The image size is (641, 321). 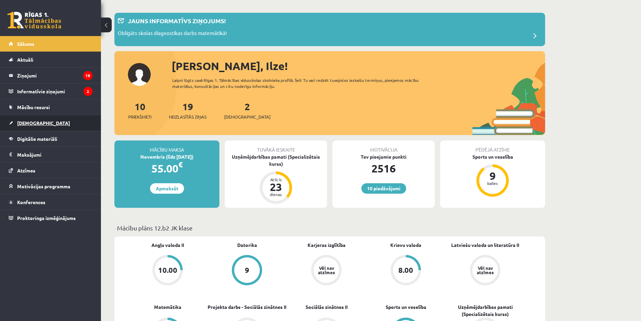 What do you see at coordinates (247, 271) in the screenshot?
I see `a: 9` at bounding box center [247, 271].